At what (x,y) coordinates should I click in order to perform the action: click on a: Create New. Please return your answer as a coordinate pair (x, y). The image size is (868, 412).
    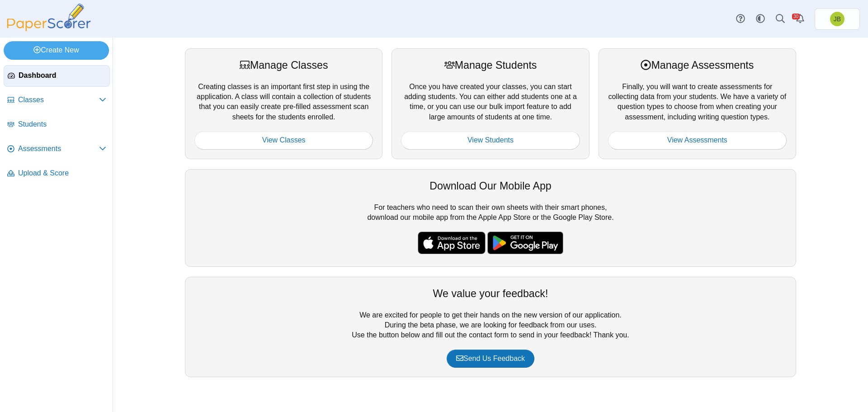
    Looking at the image, I should click on (56, 50).